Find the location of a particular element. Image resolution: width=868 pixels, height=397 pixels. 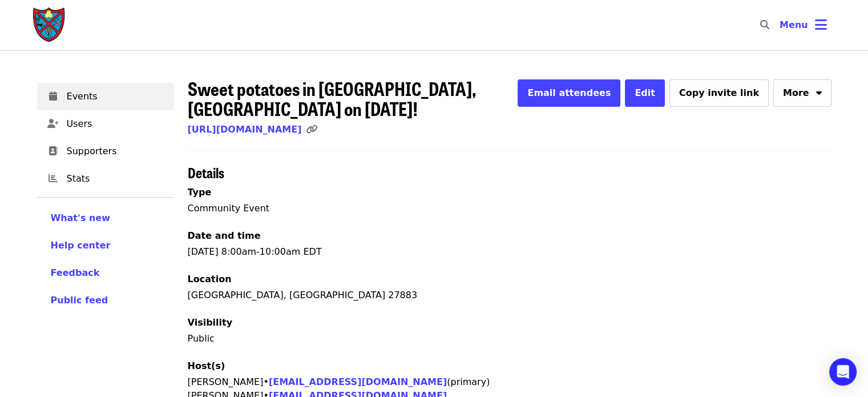

span: Help center is located at coordinates (81, 245).